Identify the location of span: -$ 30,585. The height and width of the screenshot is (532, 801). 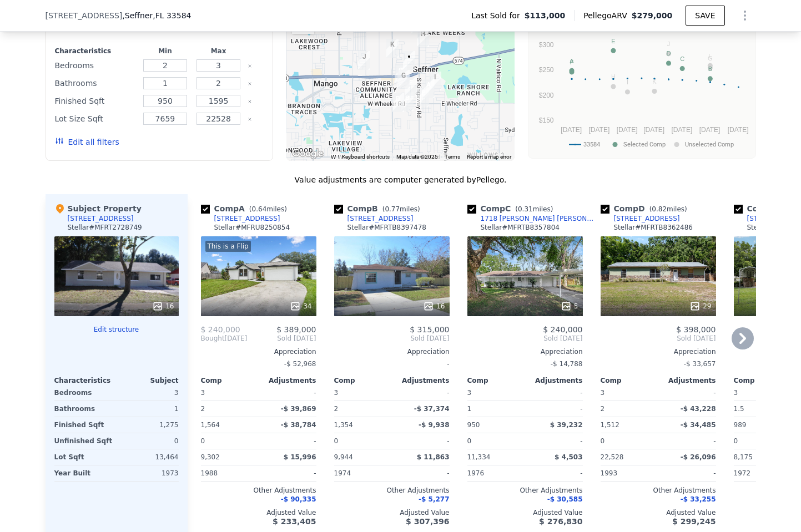
(565, 499).